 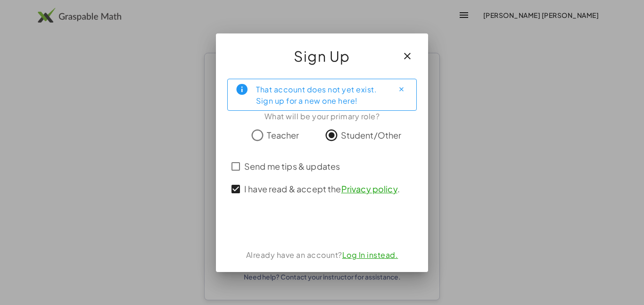 I want to click on div: What will be your primary role?, so click(x=322, y=116).